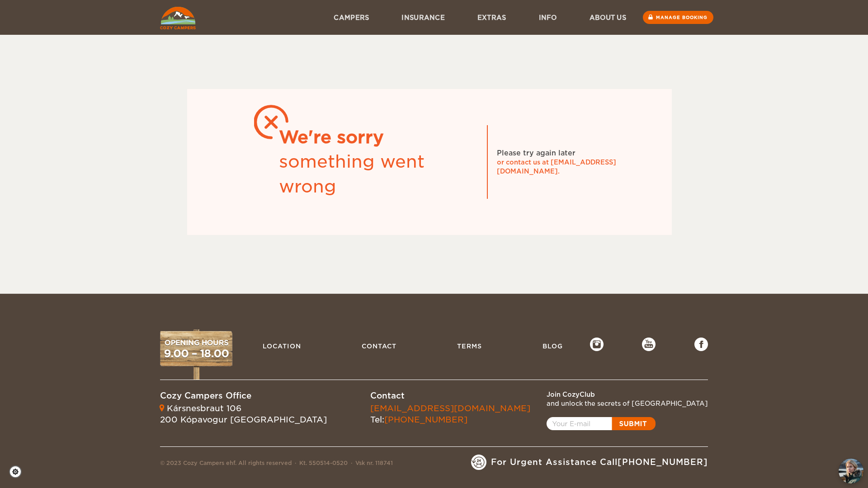 This screenshot has width=868, height=488. I want to click on a: Contact, so click(379, 346).